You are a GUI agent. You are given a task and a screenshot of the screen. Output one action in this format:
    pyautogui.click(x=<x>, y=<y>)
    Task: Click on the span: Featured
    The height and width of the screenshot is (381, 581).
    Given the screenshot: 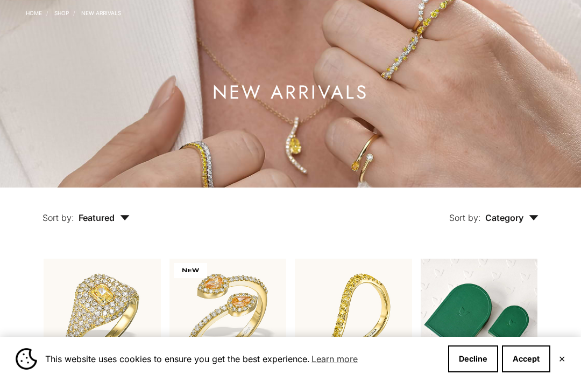 What is the action you would take?
    pyautogui.click(x=104, y=217)
    